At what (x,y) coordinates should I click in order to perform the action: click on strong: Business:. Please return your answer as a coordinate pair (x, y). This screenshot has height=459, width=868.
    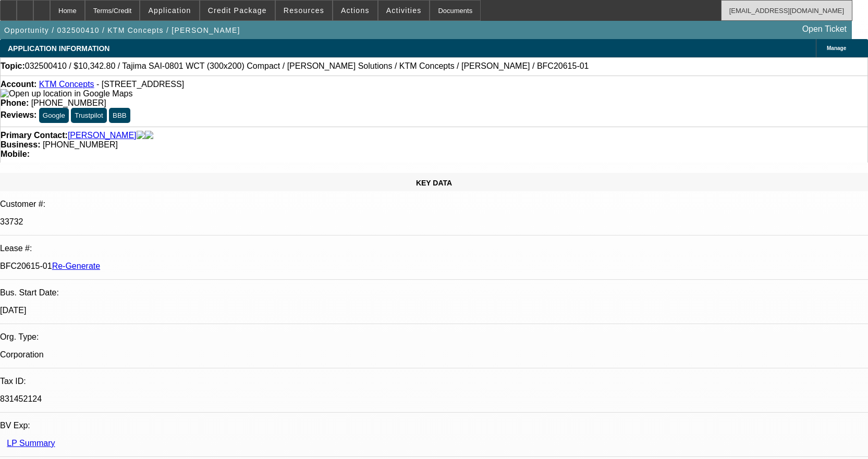
    Looking at the image, I should click on (20, 145).